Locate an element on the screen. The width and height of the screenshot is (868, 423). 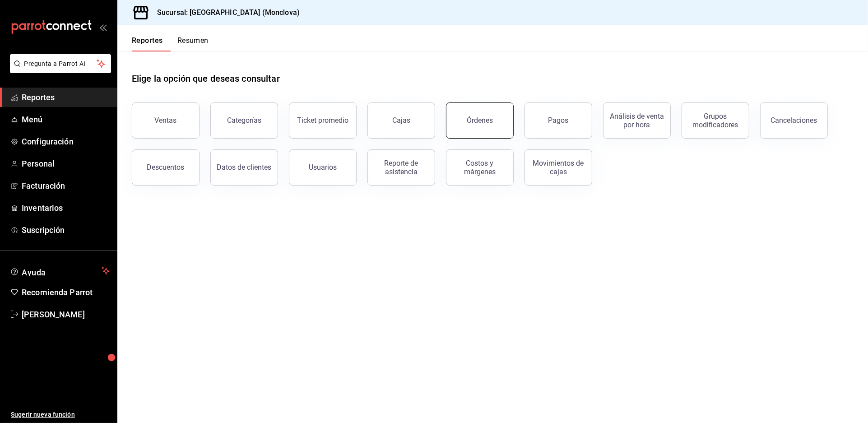
button: Resumen is located at coordinates (193, 44).